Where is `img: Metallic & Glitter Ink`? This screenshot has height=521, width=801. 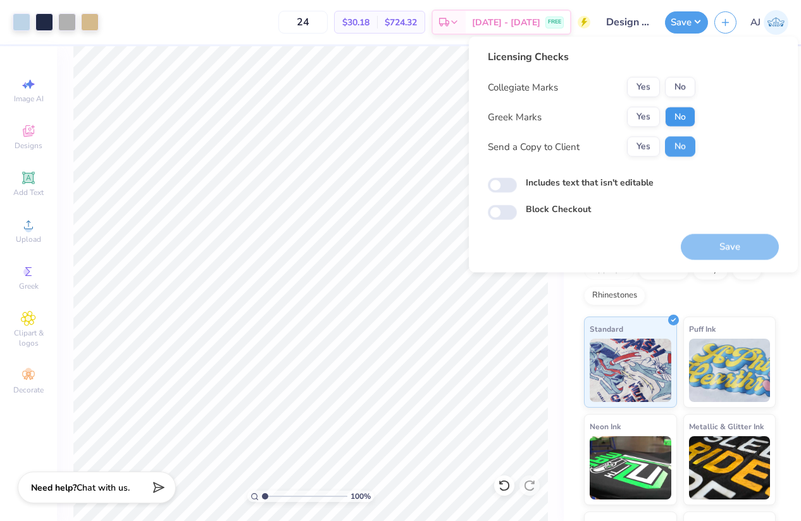 img: Metallic & Glitter Ink is located at coordinates (730, 468).